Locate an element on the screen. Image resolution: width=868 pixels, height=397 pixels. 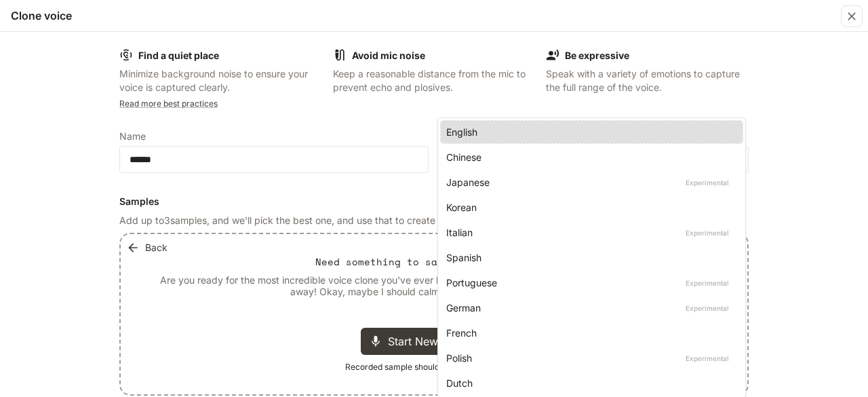
div: Dutch is located at coordinates (588, 383).